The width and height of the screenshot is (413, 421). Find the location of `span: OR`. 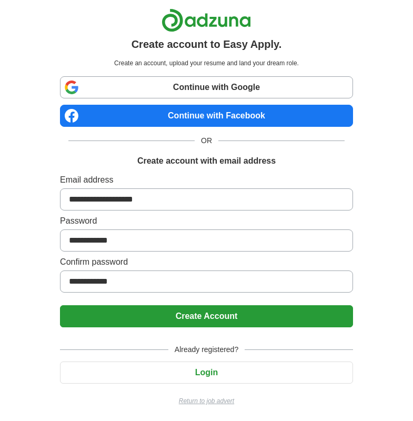

span: OR is located at coordinates (206, 141).